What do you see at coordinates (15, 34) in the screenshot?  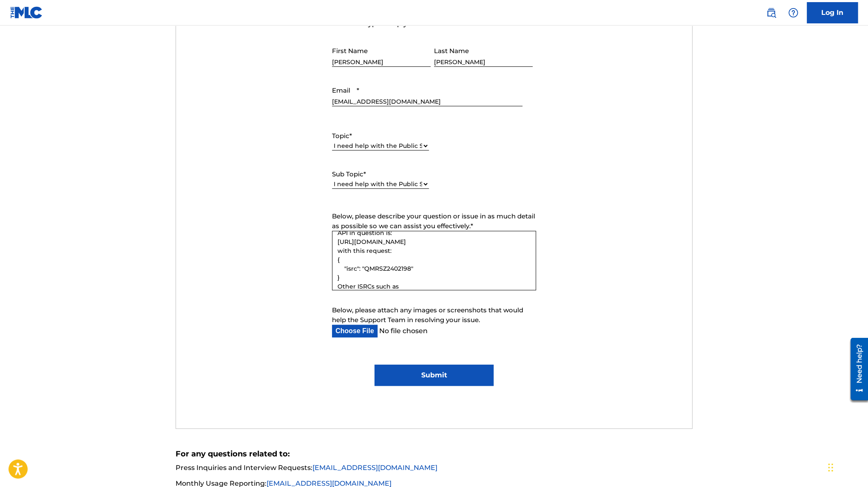 I see `div: Open Resource Center` at bounding box center [15, 34].